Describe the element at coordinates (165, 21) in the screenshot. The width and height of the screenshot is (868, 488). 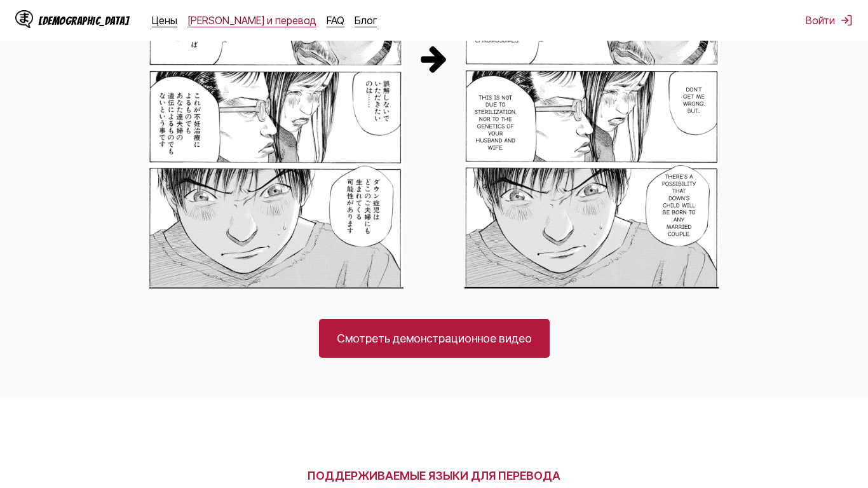
I see `a: Цены` at that location.